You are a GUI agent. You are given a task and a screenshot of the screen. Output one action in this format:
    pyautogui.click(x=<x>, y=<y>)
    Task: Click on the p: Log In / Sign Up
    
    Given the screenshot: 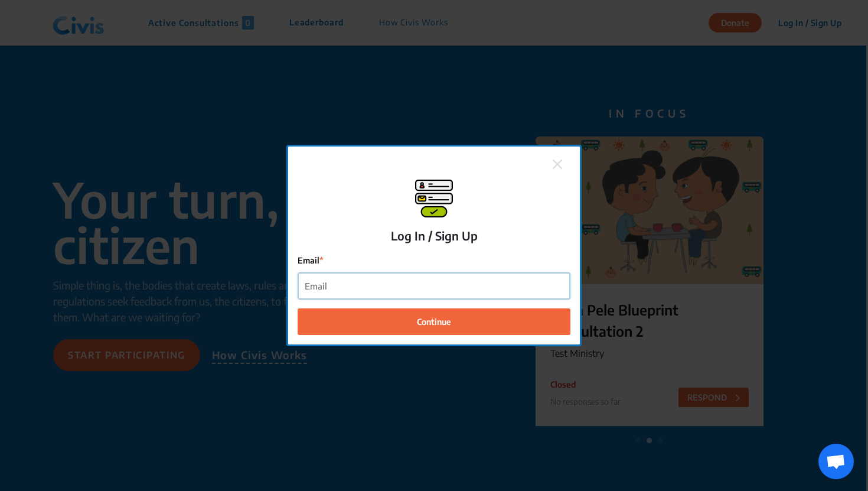 What is the action you would take?
    pyautogui.click(x=434, y=236)
    